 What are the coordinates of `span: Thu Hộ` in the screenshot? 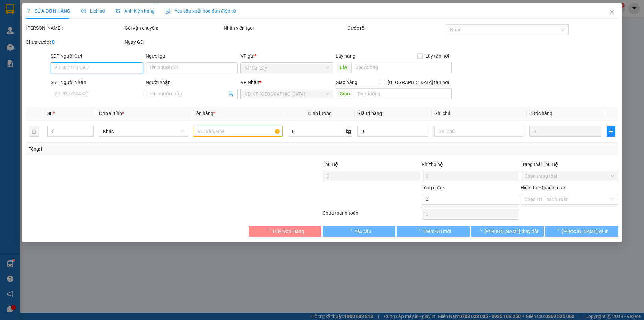 It's located at (330, 164).